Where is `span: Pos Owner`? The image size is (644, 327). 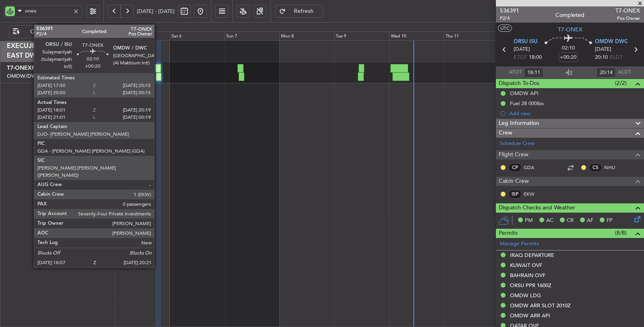 span: Pos Owner is located at coordinates (628, 18).